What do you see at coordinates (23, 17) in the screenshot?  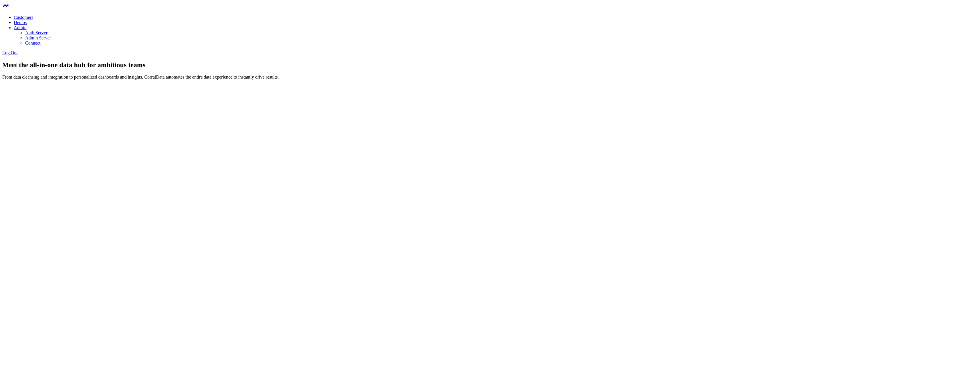 I see `a: Customers` at bounding box center [23, 17].